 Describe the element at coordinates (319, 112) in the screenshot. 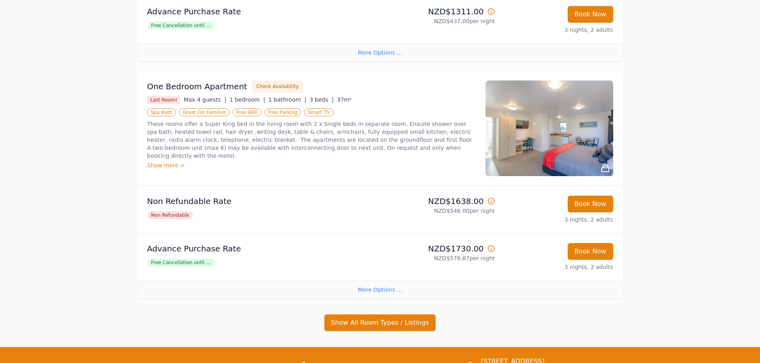

I see `span: Smart TV` at that location.